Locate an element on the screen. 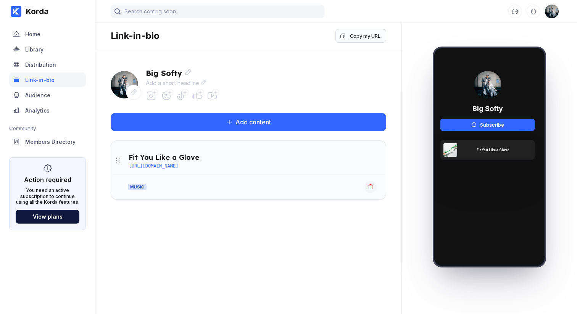 This screenshot has width=577, height=314. div: Korda is located at coordinates (35, 11).